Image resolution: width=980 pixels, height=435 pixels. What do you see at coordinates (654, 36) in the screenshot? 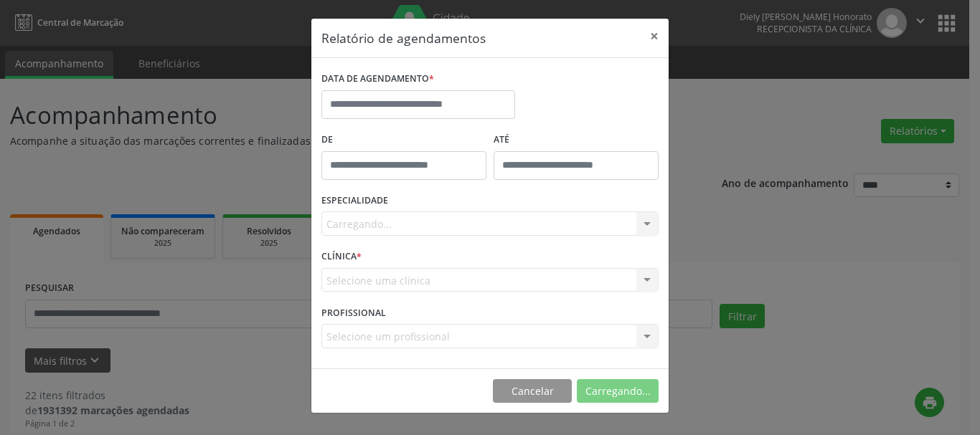
I see `button: Close` at bounding box center [654, 36].